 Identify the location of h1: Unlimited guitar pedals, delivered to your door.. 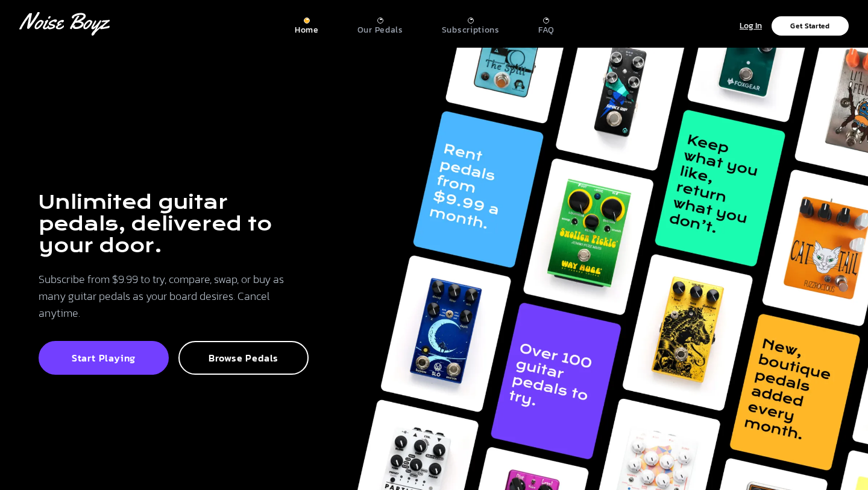
(174, 224).